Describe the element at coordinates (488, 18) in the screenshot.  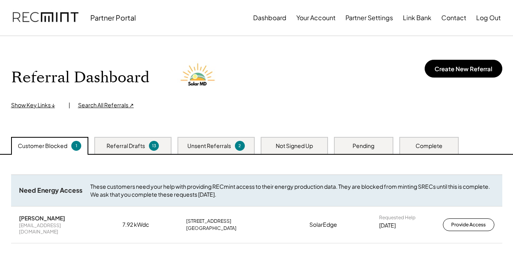
I see `button: Log Out` at that location.